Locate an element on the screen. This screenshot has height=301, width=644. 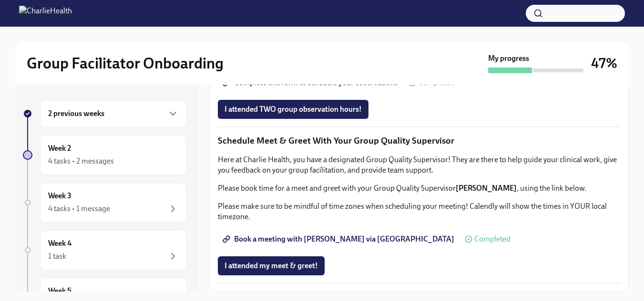
p: Please make sure to be mindful of time zones when scheduling your meeting! Calendly will show the... is located at coordinates (419, 212).